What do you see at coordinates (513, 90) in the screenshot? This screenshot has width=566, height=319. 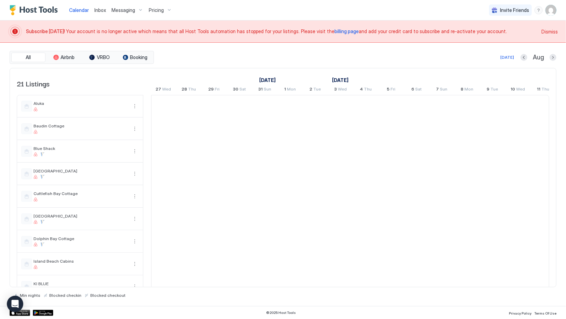 I see `span: 10` at bounding box center [513, 90].